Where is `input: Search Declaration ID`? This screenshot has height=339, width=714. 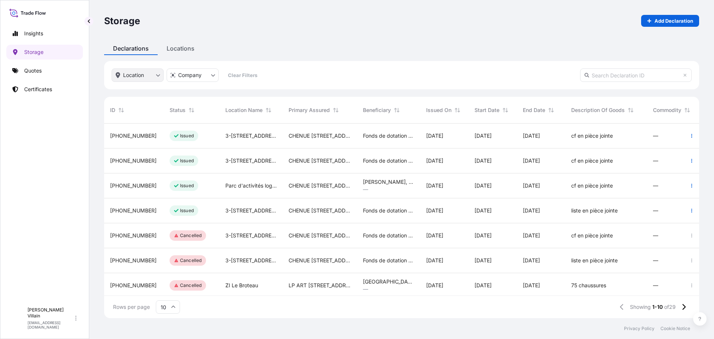
input: Search Declaration ID is located at coordinates (636, 75).